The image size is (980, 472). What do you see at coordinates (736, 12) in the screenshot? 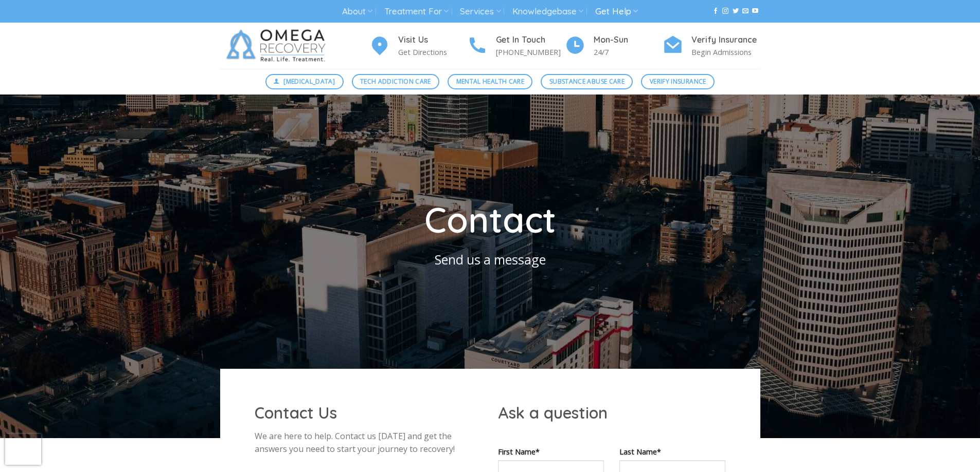
I see `a: Follow on Twitter` at bounding box center [736, 12].